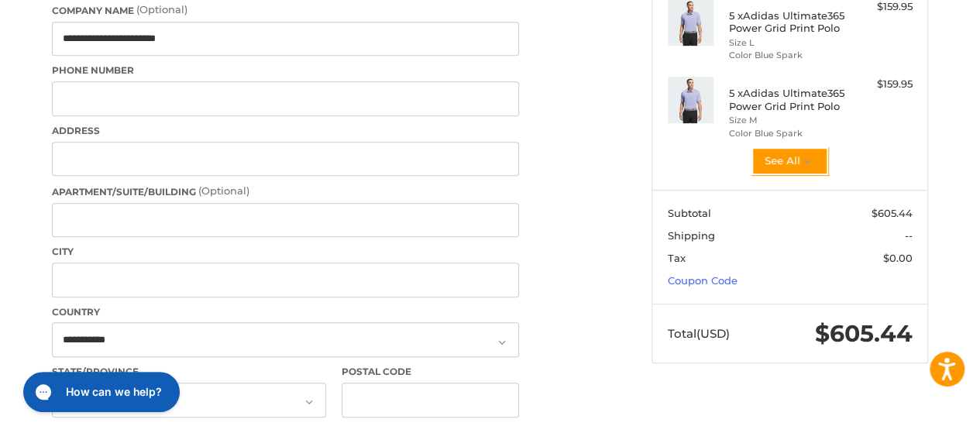  Describe the element at coordinates (285, 10) in the screenshot. I see `label: Company Name` at that location.